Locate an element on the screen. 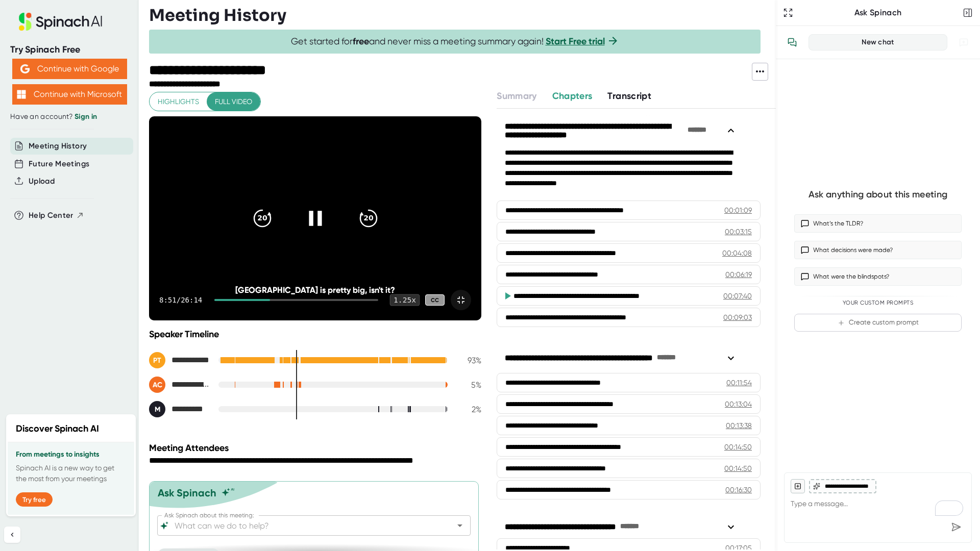  span: Summary is located at coordinates (517, 96).